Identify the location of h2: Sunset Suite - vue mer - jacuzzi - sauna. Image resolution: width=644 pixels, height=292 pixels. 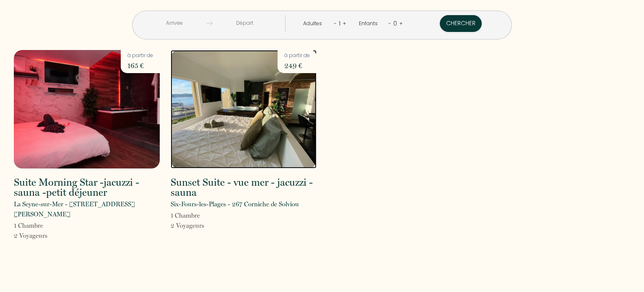
(244, 187).